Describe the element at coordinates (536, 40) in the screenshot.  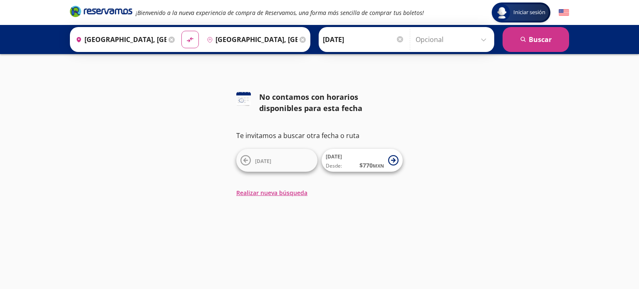
I see `button: Buscar` at that location.